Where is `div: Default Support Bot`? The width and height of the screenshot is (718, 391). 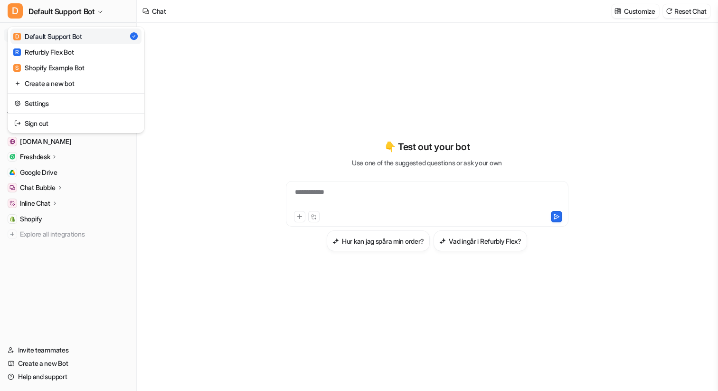
div: Default Support Bot is located at coordinates (48, 36).